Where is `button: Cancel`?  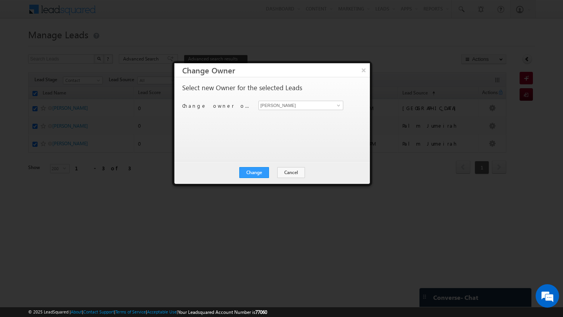 button: Cancel is located at coordinates (291, 173).